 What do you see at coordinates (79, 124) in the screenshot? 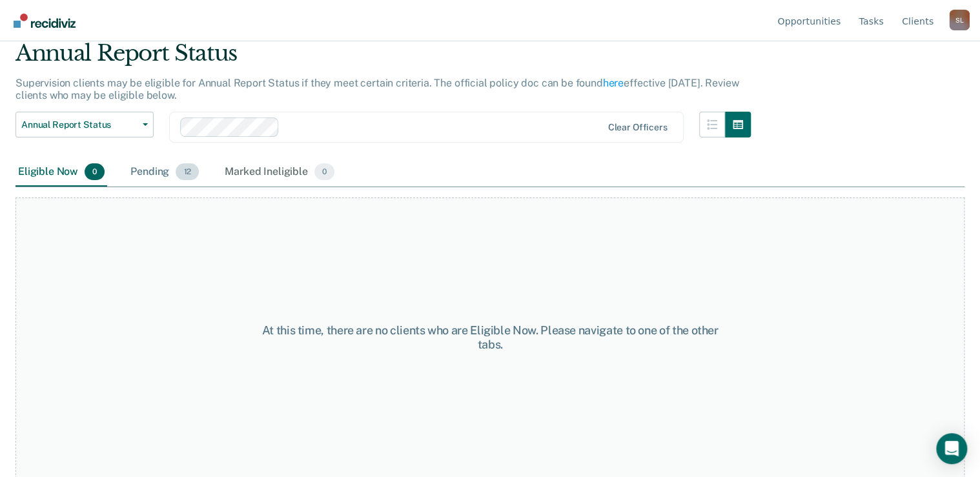
I see `span: Annual Report Status` at bounding box center [79, 124].